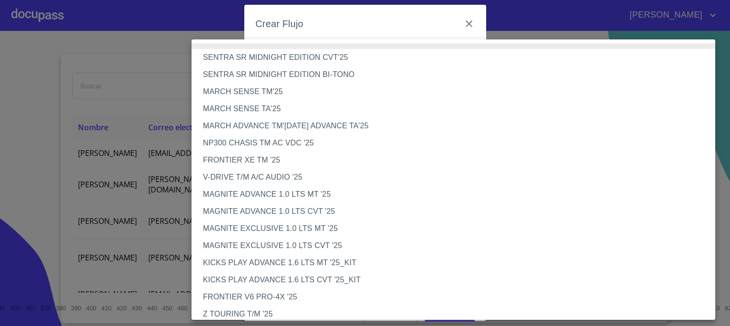 This screenshot has width=730, height=326. What do you see at coordinates (457, 92) in the screenshot?
I see `li: MARCH SENSE TM'25` at bounding box center [457, 92].